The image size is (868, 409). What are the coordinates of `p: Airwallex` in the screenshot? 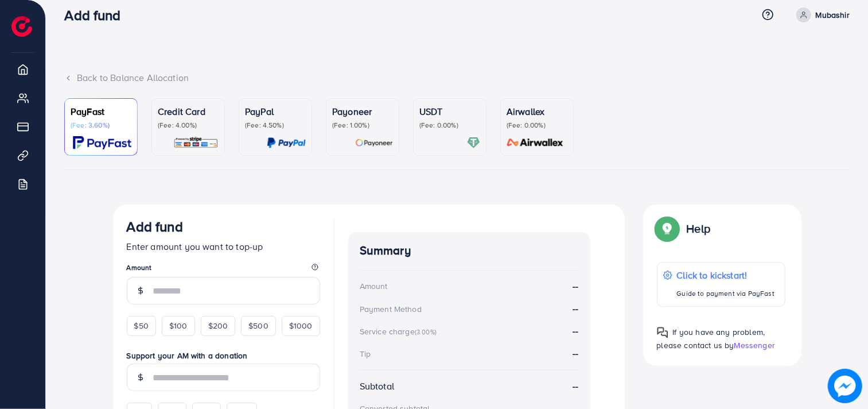 It's located at (537, 111).